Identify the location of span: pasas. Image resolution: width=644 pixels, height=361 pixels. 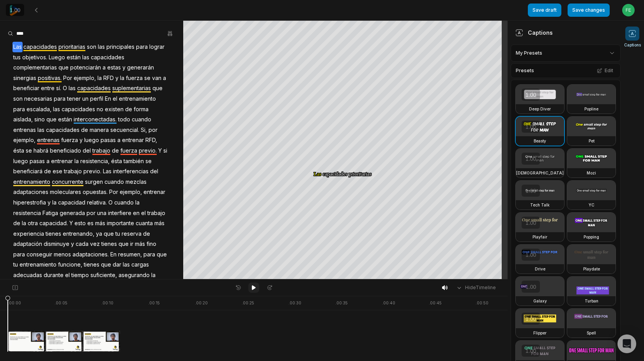
(108, 140).